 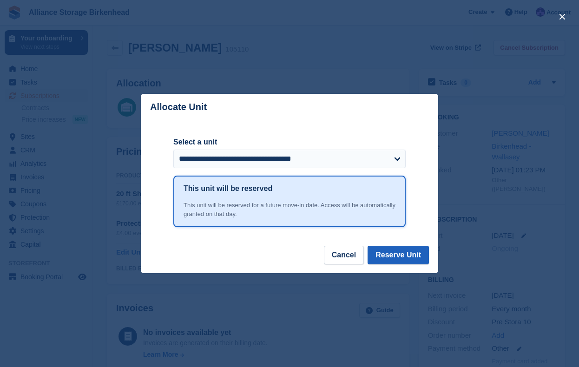 What do you see at coordinates (289, 142) in the screenshot?
I see `label: Select a unit` at bounding box center [289, 142].